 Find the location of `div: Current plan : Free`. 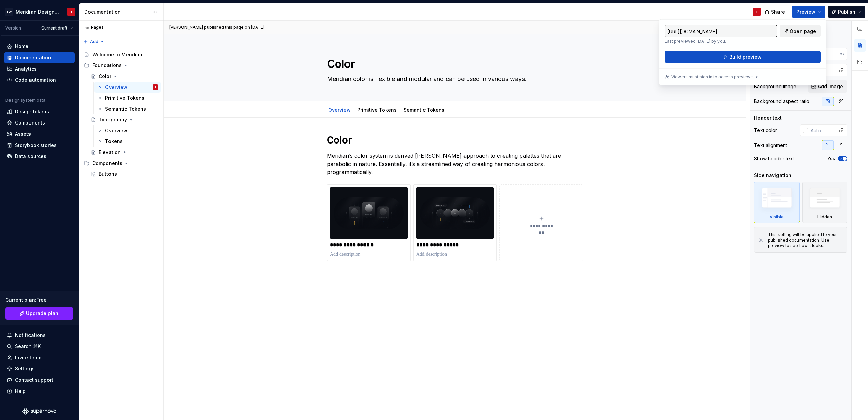

div: Current plan : Free is located at coordinates (39, 300).